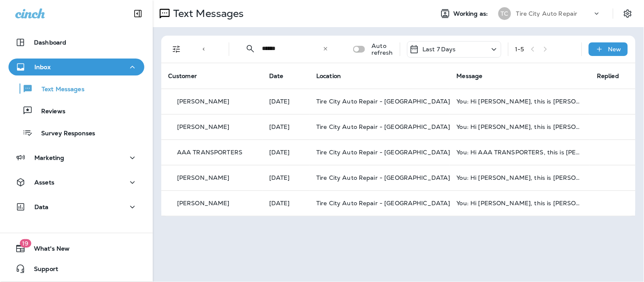 The width and height of the screenshot is (644, 282). What do you see at coordinates (43, 67) in the screenshot?
I see `p: Inbox` at bounding box center [43, 67].